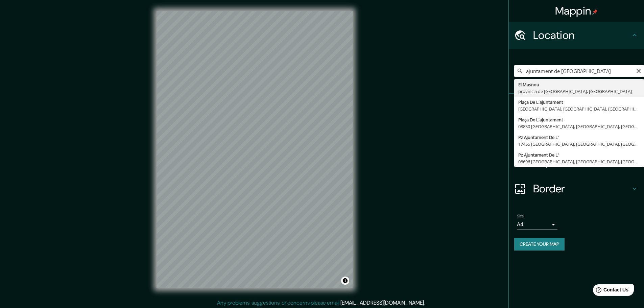  Describe the element at coordinates (579, 85) in the screenshot. I see `div: El Masnou` at that location.